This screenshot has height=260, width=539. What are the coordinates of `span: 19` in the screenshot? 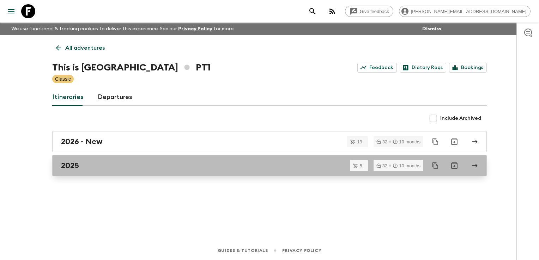 It's located at (360, 142).